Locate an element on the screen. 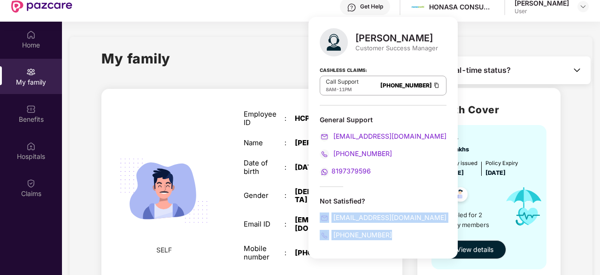 This screenshot has width=600, height=275. img: svg+xml;base64,PHN2ZyB4bWxucz0iaHR0cDovL3d3dy53My5vcmcvMjAwMC9zdmciIHdpZHRoPSI0OC45NDMiIGhlaWdodD... is located at coordinates (460, 195).